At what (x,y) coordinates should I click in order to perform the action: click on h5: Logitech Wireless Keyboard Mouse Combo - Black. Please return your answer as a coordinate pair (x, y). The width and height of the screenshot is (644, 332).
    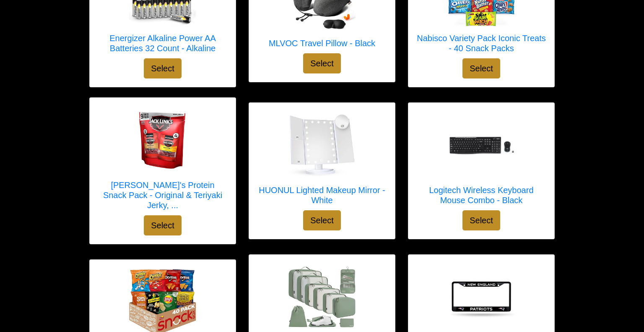
    Looking at the image, I should click on (481, 195).